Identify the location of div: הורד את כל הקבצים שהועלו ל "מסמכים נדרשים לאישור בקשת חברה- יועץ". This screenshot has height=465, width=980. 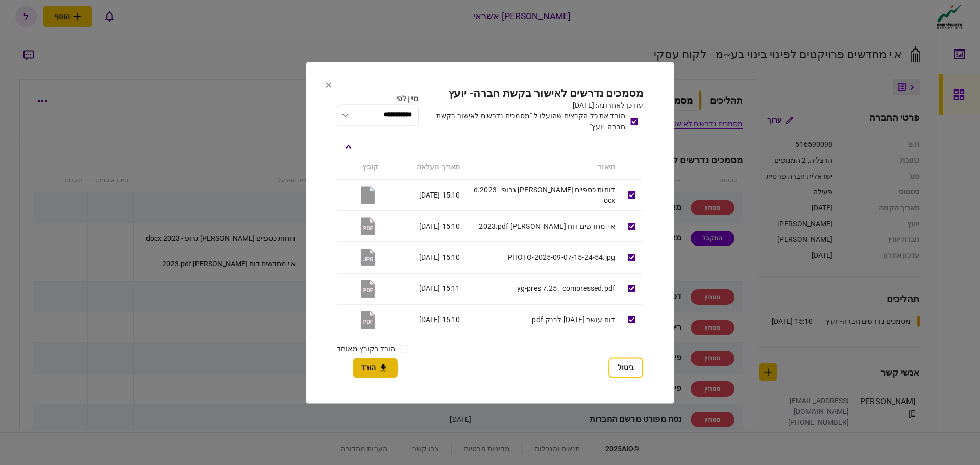
(524, 122).